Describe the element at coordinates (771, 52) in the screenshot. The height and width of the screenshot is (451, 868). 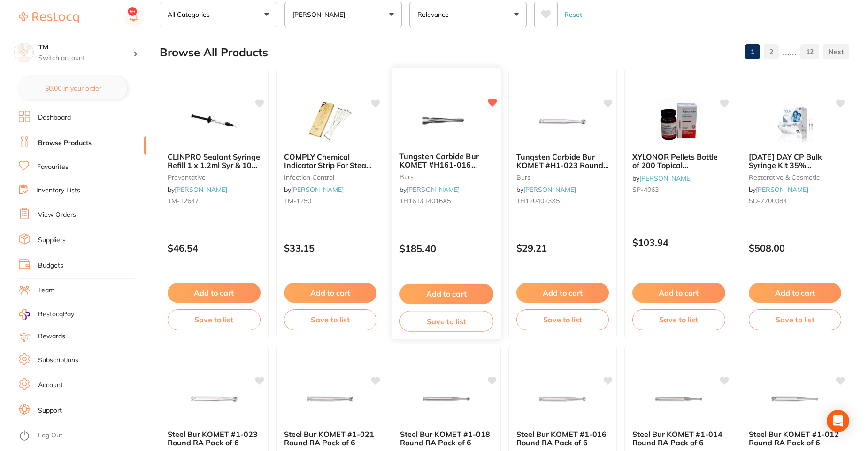
I see `a: 2` at that location.